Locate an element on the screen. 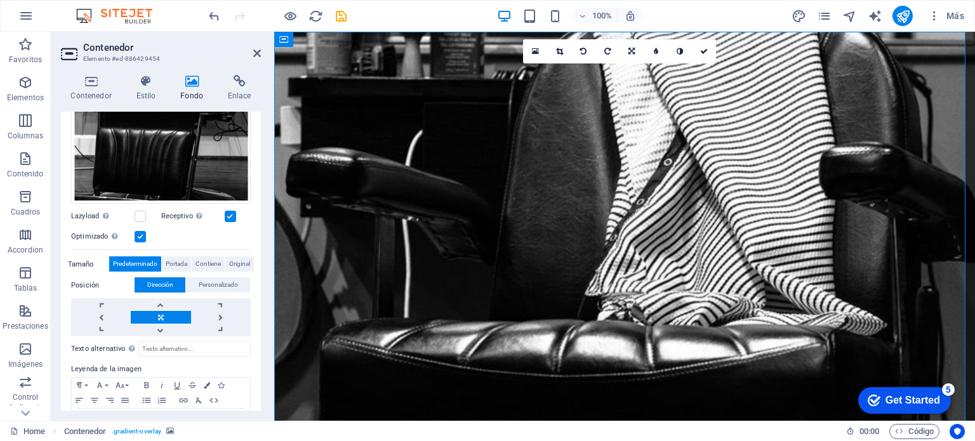 This screenshot has height=441, width=975. a: Escala de grises is located at coordinates (680, 51).